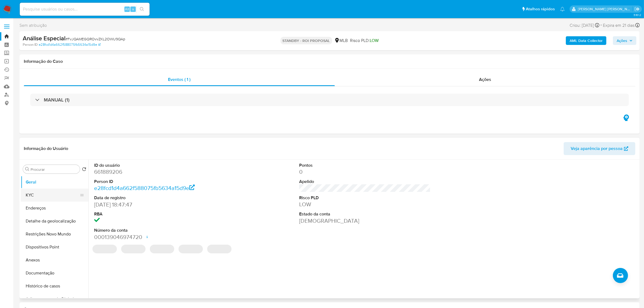 The image size is (644, 308). What do you see at coordinates (160, 198) in the screenshot?
I see `dt: Data de registro` at bounding box center [160, 198].